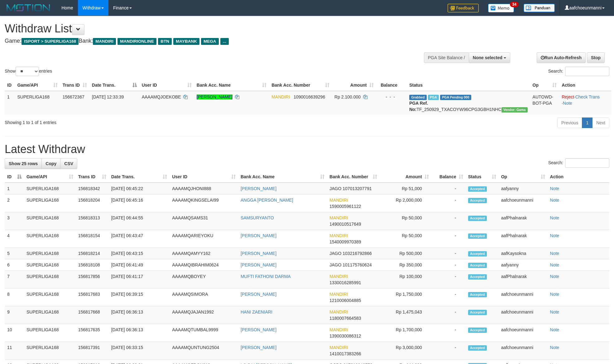 This screenshot has width=614, height=364. Describe the element at coordinates (204, 351) in the screenshot. I see `td: AAAAMQUNTUNG2504` at that location.